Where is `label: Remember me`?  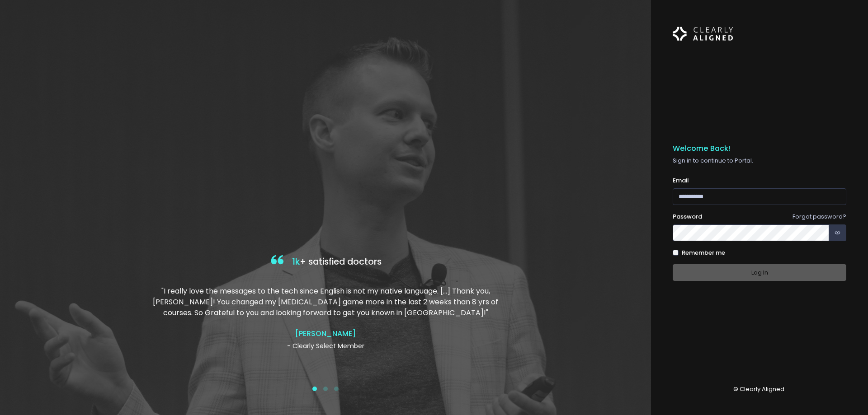
label: Remember me is located at coordinates (703, 253).